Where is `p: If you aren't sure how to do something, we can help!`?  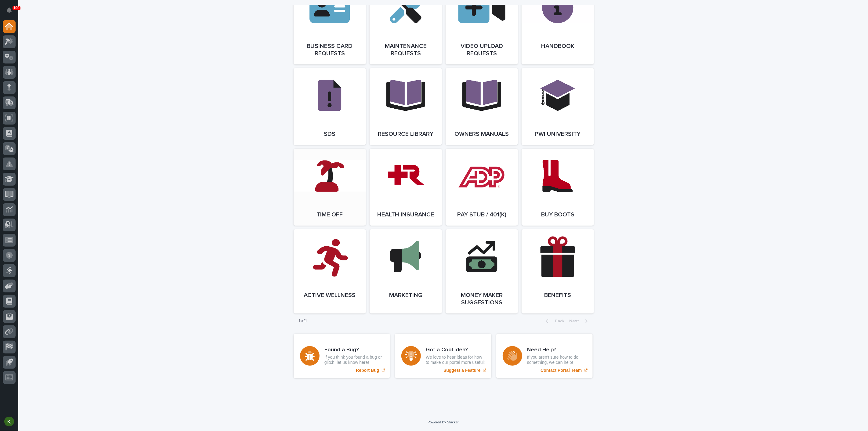 p: If you aren't sure how to do something, we can help! is located at coordinates (556, 360).